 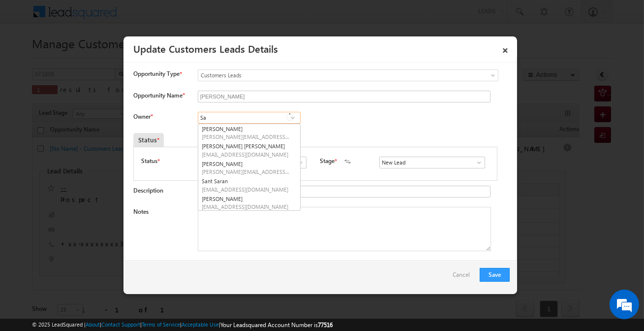 I want to click on label: Status, so click(x=149, y=161).